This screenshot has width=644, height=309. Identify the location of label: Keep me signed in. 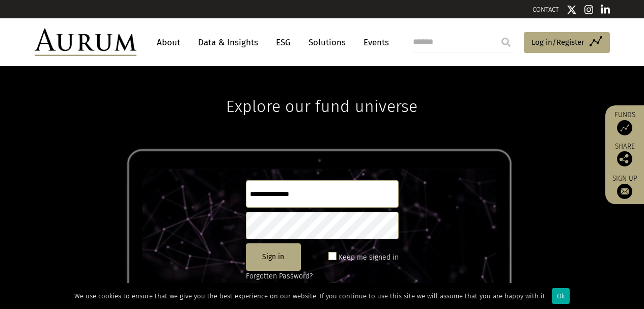
(368, 258).